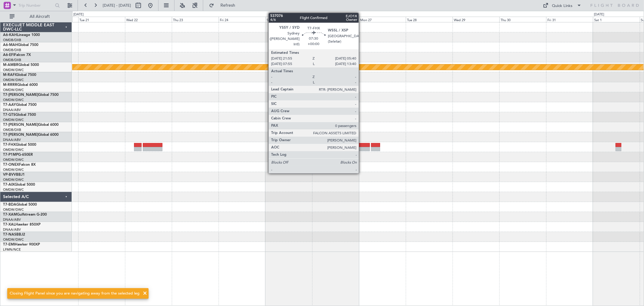 The width and height of the screenshot is (644, 306). I want to click on a: VP-BVVBBJ1, so click(14, 175).